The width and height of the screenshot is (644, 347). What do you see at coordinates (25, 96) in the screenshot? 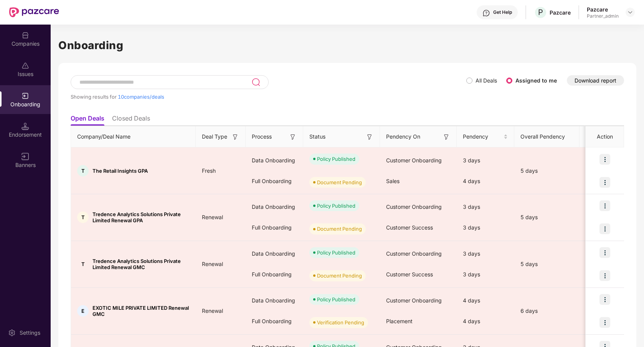
I see `img: svg+xml;base64,PHN2ZyB3aWR0aD0iMjAiIGhlaWdodD0iMjAiIHZpZXdCb3g9IjAgMCAyMCAyMCIgZmlsbD0ibm9uZSIgeG...` at bounding box center [25, 96].